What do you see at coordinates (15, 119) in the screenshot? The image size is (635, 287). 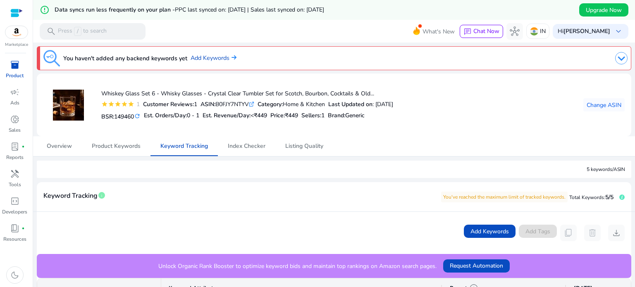 I see `span: donut_small` at bounding box center [15, 119].